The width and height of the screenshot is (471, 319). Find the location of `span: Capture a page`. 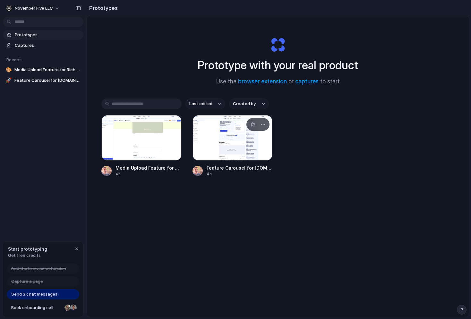

span: Capture a page is located at coordinates (27, 282).